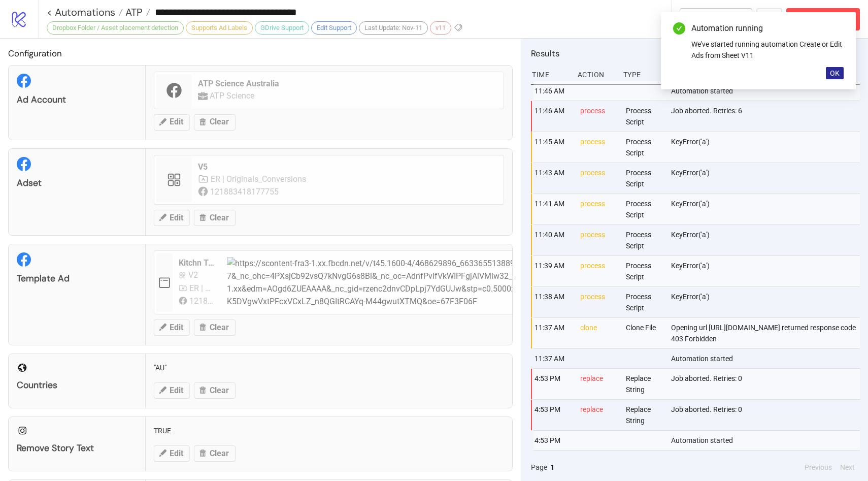 The image size is (868, 481). I want to click on div: Time, so click(550, 75).